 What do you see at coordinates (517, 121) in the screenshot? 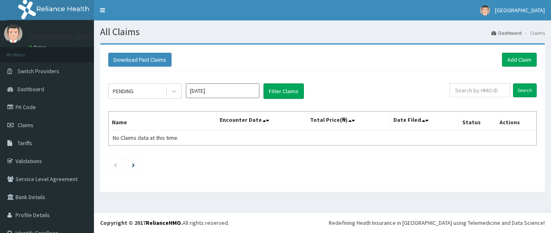
I see `th: Actions` at bounding box center [517, 121].